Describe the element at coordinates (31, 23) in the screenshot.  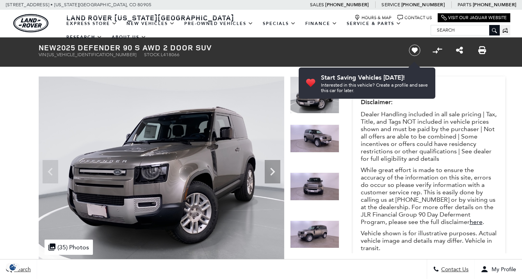
I see `a: land-rover` at that location.